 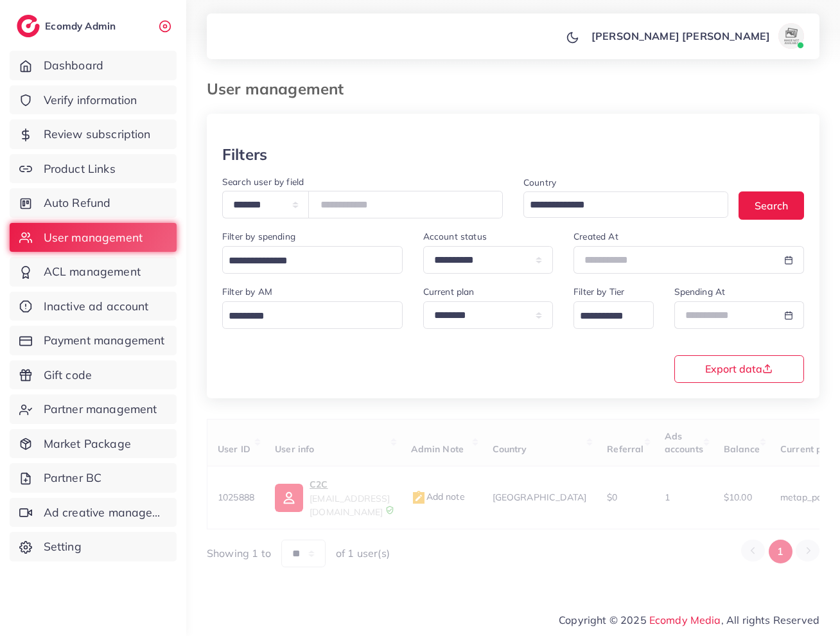 I want to click on span: Review subscription, so click(x=97, y=134).